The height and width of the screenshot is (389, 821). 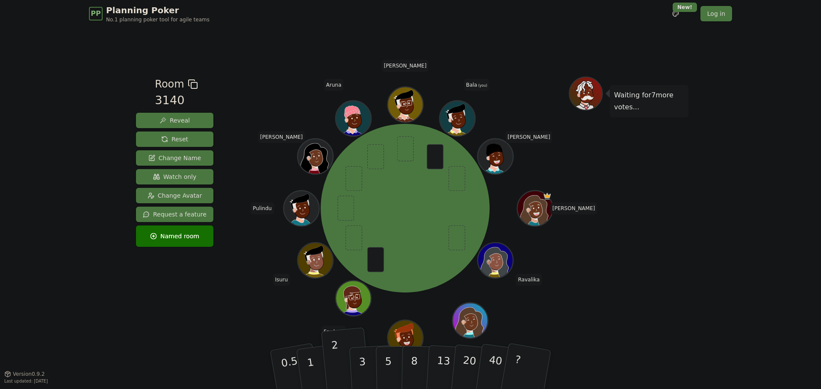 What do you see at coordinates (547, 196) in the screenshot?
I see `span: Staci is the host` at bounding box center [547, 196].